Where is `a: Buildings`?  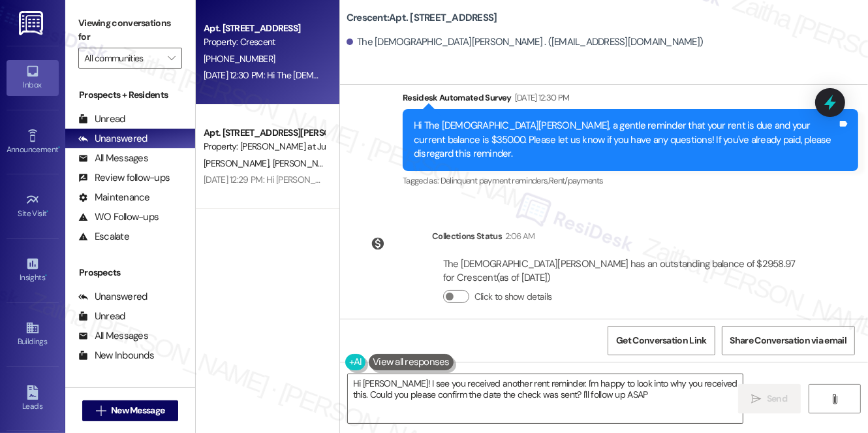 a: Buildings is located at coordinates (32, 334).